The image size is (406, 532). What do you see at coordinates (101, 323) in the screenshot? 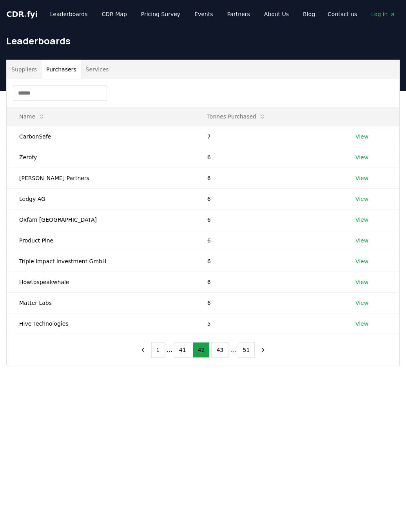
I see `td: Hive Technologies` at bounding box center [101, 323].